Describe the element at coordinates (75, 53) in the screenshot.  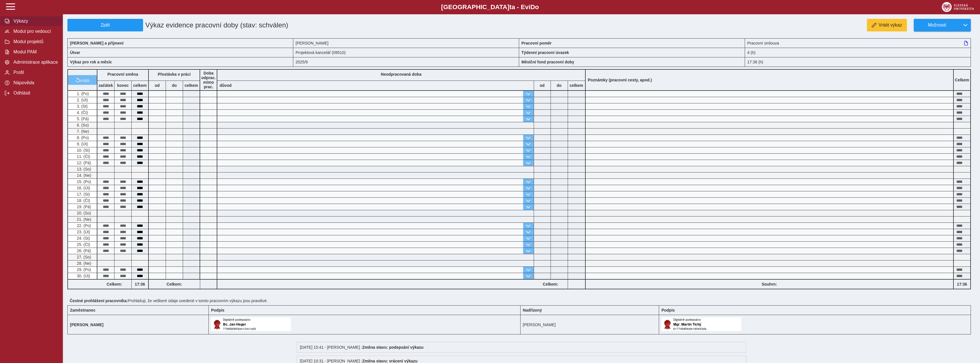
I see `b: Útvar` at that location.